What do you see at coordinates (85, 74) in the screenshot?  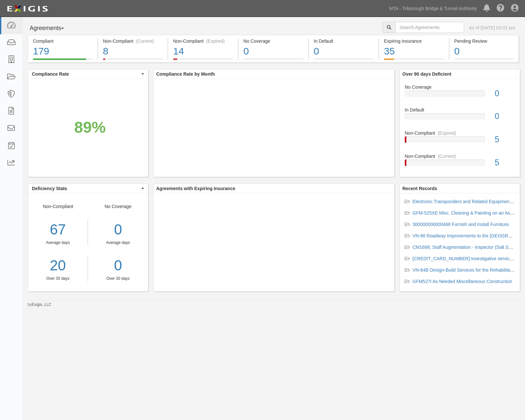 I see `span: Compliance Rate` at bounding box center [85, 74].